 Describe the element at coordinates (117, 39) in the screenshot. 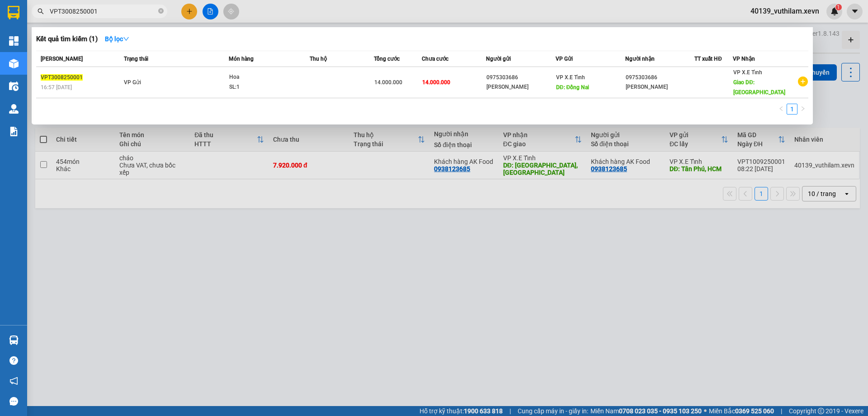

I see `strong: Bộ lọc` at that location.